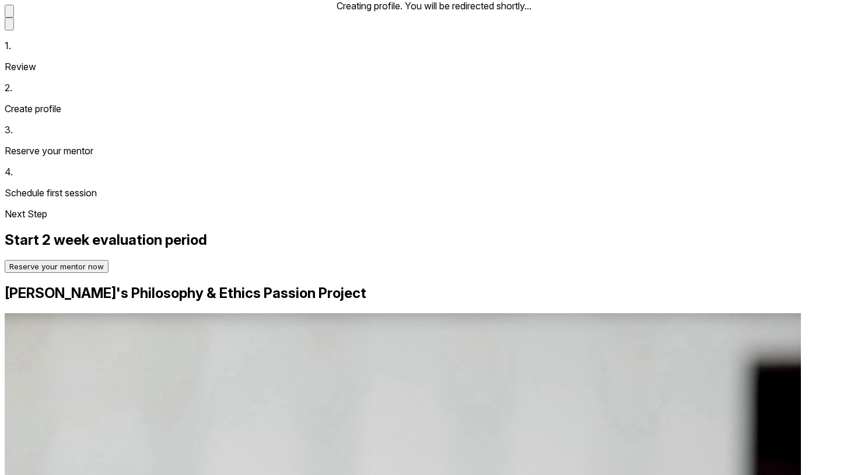 The width and height of the screenshot is (868, 475). Describe the element at coordinates (434, 151) in the screenshot. I see `p: Reserve your mentor` at that location.